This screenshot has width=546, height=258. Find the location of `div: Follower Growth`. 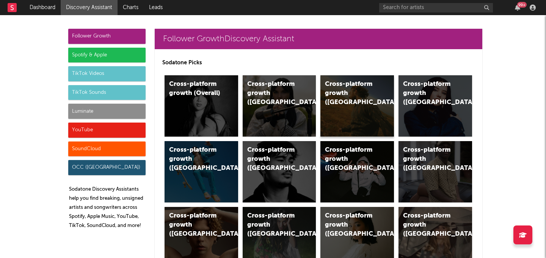

div: Follower Growth is located at coordinates (107, 36).